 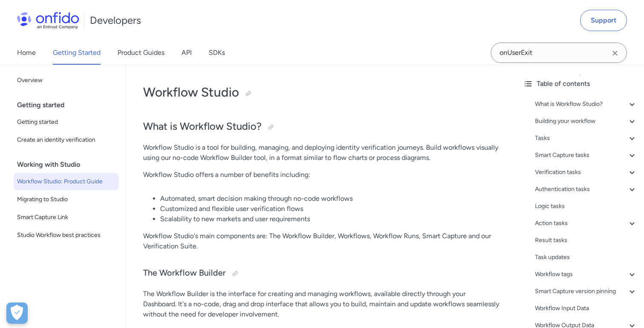 I want to click on div: Workflow tags, so click(x=586, y=275).